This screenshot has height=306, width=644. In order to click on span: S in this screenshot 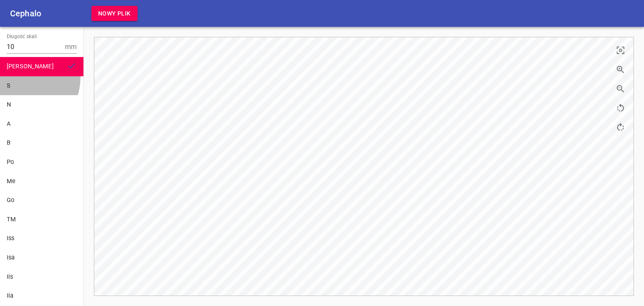, I will do `click(8, 86)`.